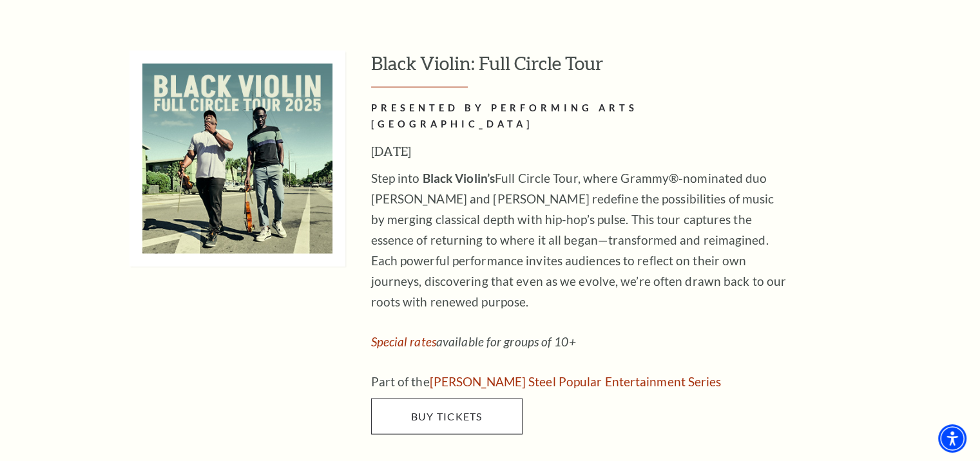 The image size is (980, 461). What do you see at coordinates (581, 382) in the screenshot?
I see `p: Part of the` at bounding box center [581, 382].